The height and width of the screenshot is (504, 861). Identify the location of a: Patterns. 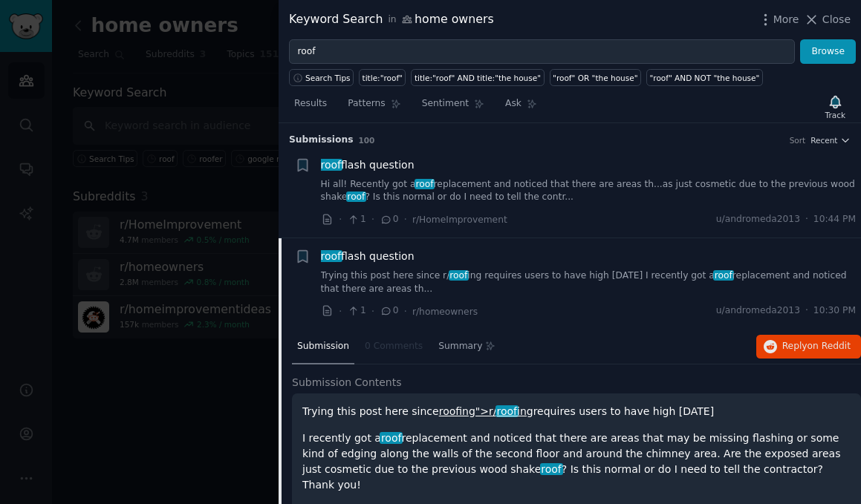
(374, 107).